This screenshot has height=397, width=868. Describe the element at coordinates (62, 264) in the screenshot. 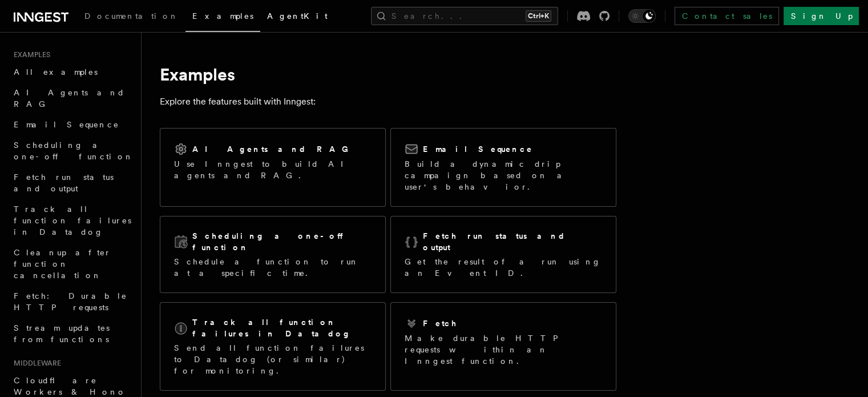

I see `span: Cleanup after function cancellation` at that location.